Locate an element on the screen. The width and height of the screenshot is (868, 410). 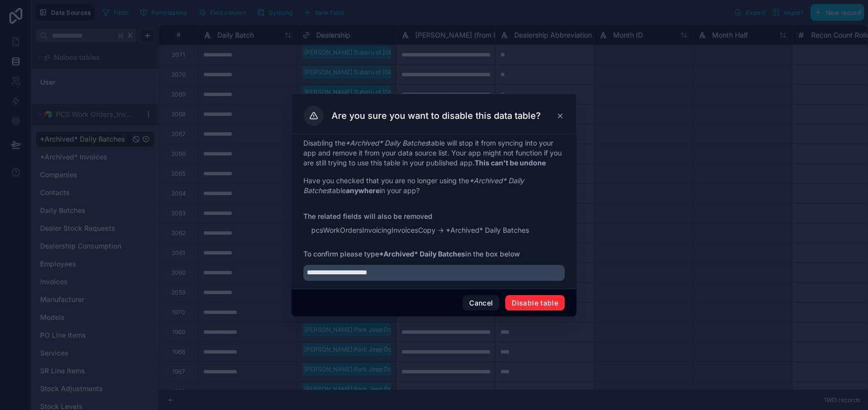
p: The related fields will also be removed is located at coordinates (434, 216).